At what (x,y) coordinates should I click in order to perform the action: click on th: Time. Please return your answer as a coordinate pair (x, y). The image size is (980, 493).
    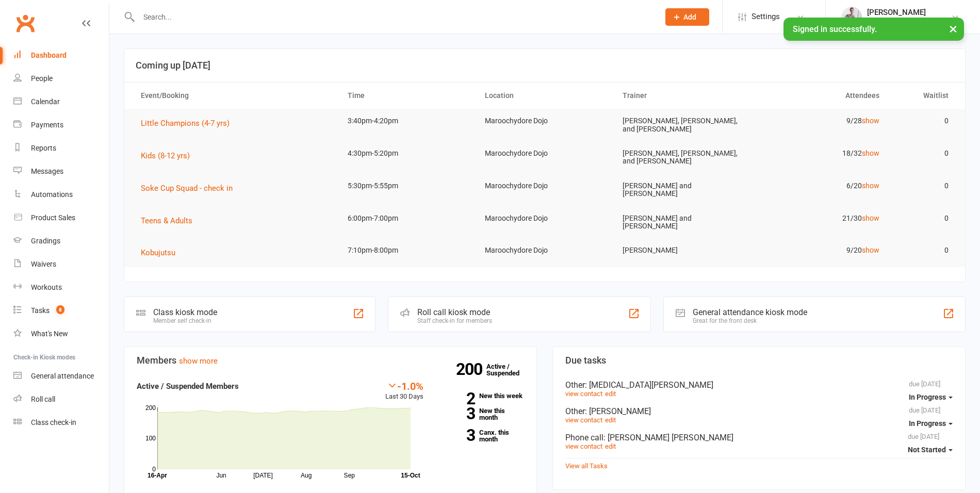
    Looking at the image, I should click on (407, 95).